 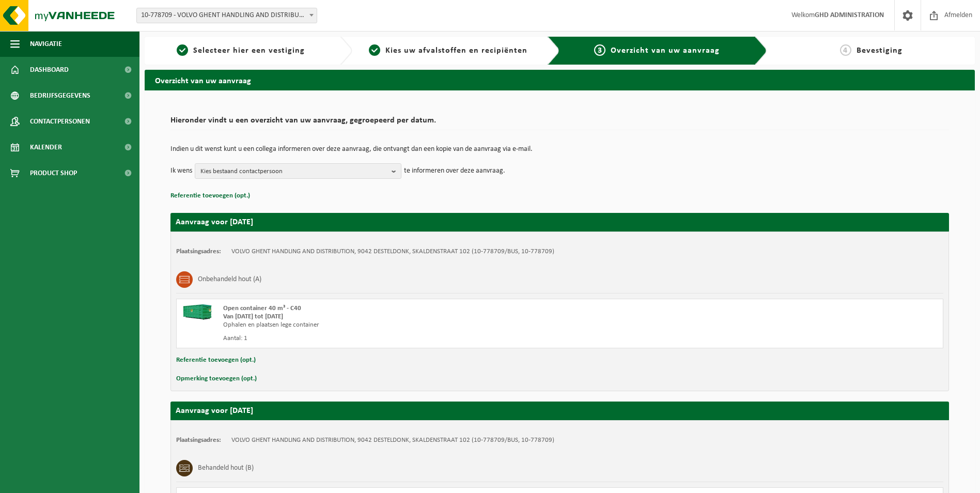 What do you see at coordinates (559, 150) in the screenshot?
I see `p: Indien u dit wenst kunt u een collega informeren over deze aanvraag, die ontvangt dan een kopie v...` at bounding box center [559, 150].